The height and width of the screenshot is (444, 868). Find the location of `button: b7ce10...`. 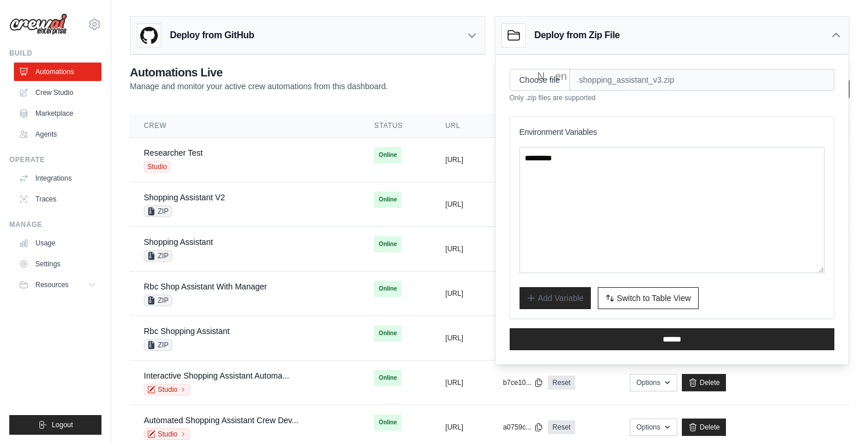

button: b7ce10... is located at coordinates (523, 383).